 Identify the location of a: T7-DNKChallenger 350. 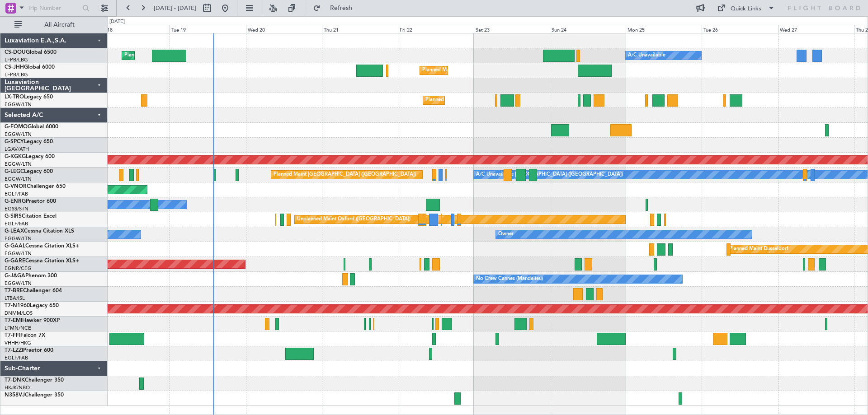
(34, 380).